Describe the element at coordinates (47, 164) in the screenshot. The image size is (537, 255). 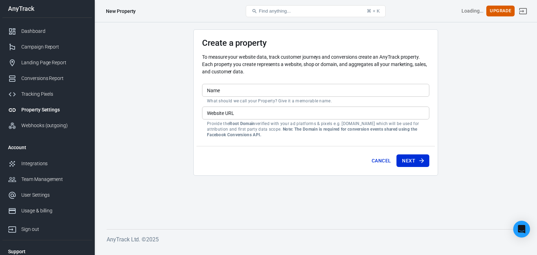
I see `a: Integrations` at that location.